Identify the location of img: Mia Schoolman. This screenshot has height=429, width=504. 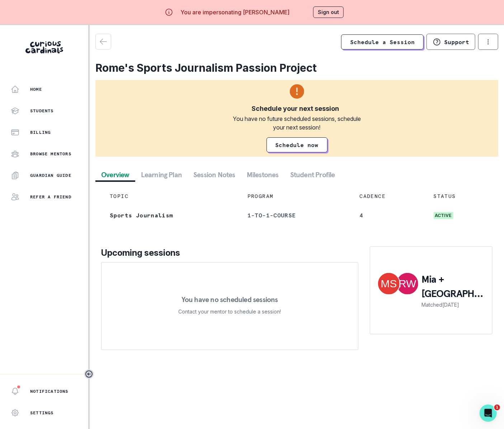
(389, 284).